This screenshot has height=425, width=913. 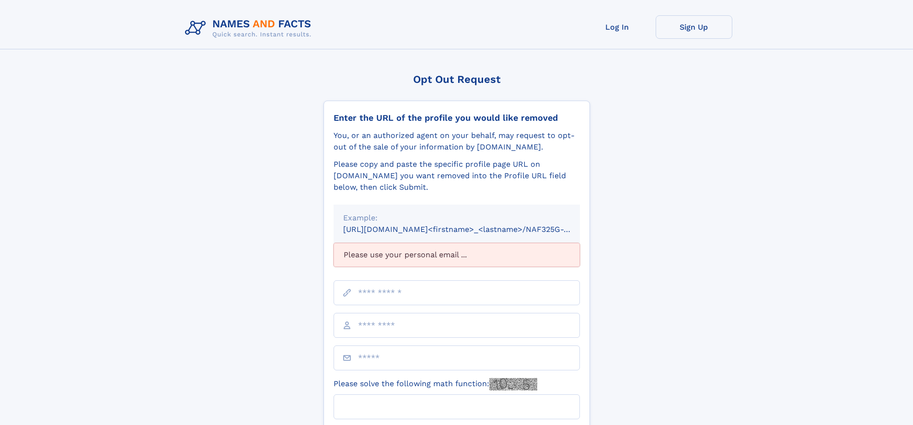 I want to click on div: Opt Out Request, so click(x=457, y=79).